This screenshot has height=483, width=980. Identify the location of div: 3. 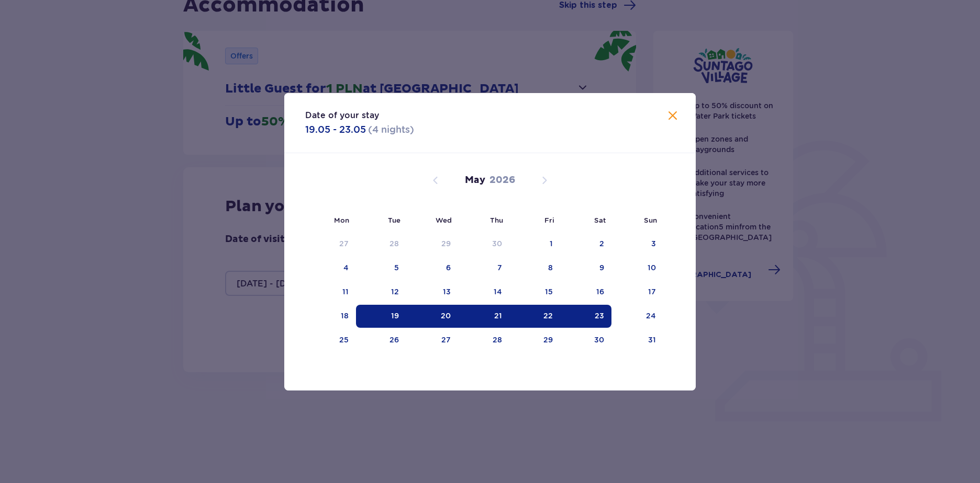
(653, 244).